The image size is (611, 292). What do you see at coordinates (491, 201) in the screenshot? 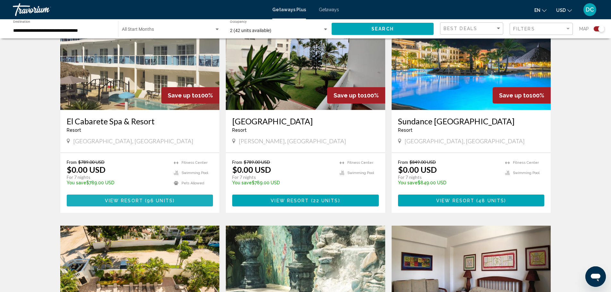
I see `span: 48 units` at bounding box center [491, 201].